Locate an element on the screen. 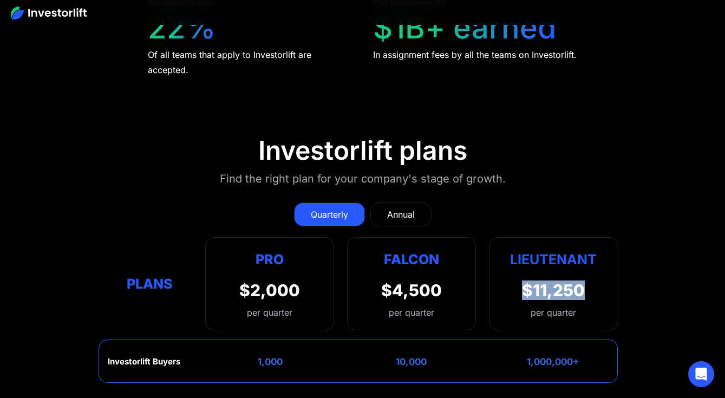  div: $11,250 is located at coordinates (554, 290).